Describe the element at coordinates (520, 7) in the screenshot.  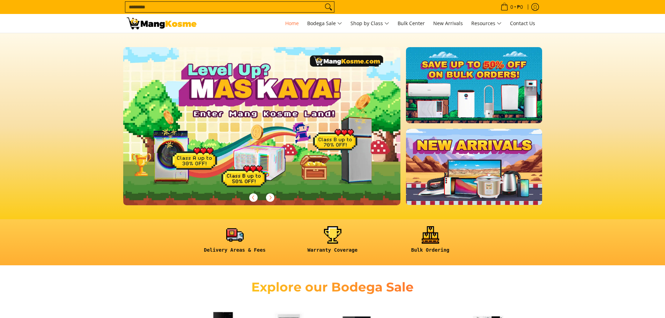
I see `span: ₱0` at that location.